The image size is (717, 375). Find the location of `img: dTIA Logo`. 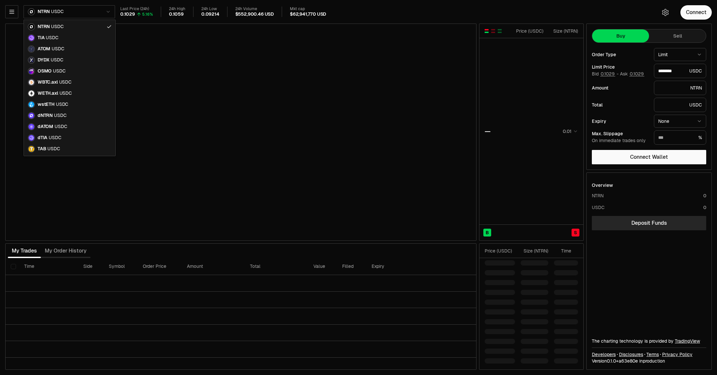

img: dTIA Logo is located at coordinates (31, 138).